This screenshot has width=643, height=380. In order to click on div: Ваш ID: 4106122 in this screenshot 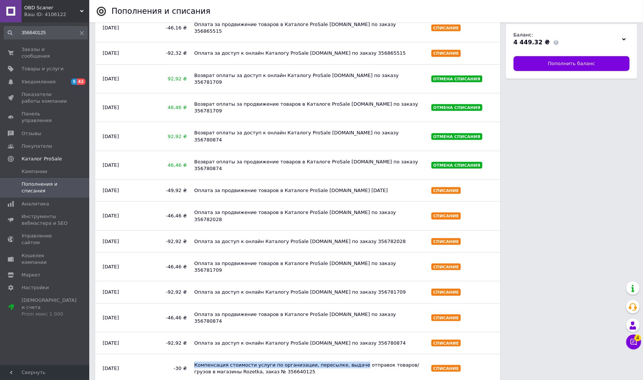, I will do `click(57, 15)`.